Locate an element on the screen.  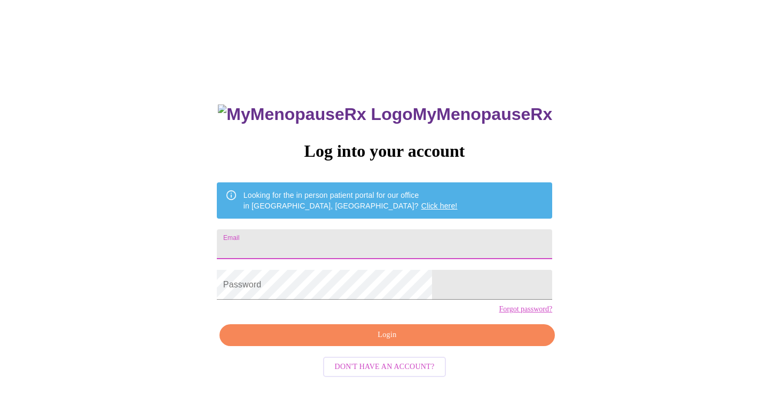
a: Forgot password? is located at coordinates (525, 310).